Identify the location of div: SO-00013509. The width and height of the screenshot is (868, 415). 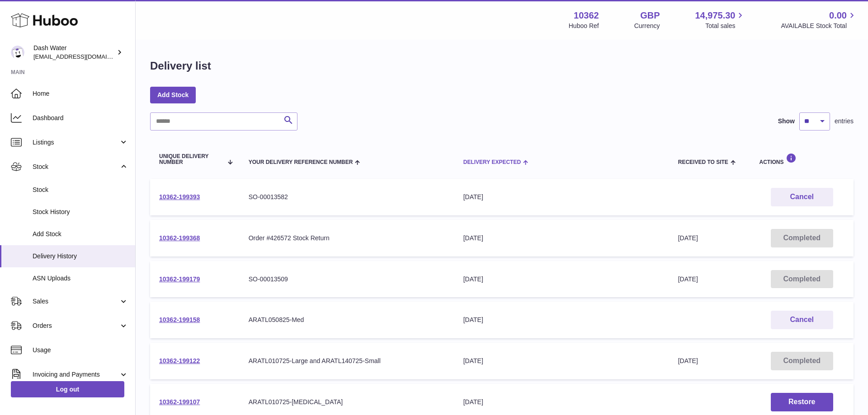
(347, 279).